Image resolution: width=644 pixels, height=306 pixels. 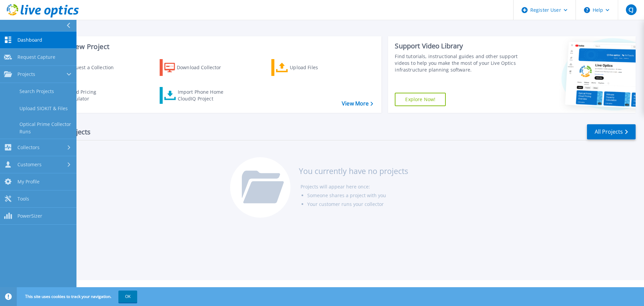 I want to click on button: OK, so click(x=128, y=296).